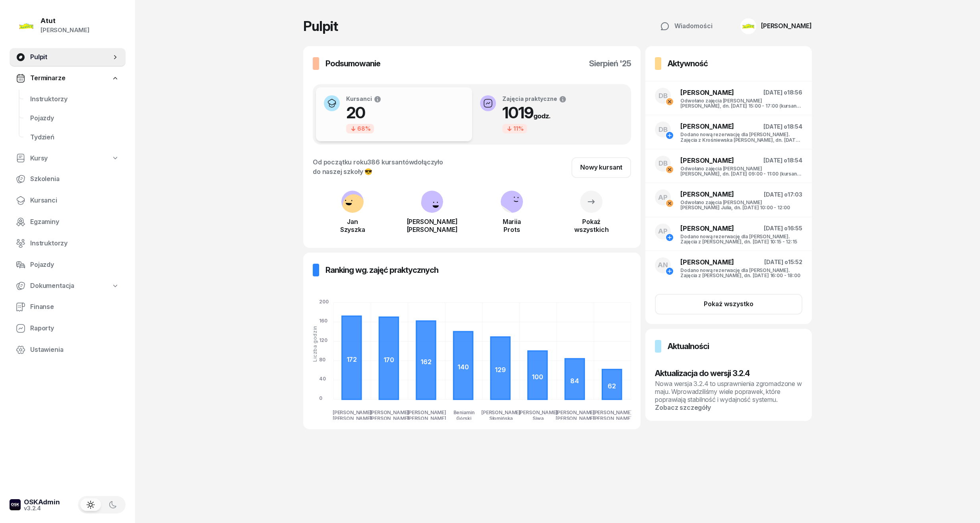 The image size is (980, 523). Describe the element at coordinates (512, 220) in the screenshot. I see `a: MariiaProts` at that location.